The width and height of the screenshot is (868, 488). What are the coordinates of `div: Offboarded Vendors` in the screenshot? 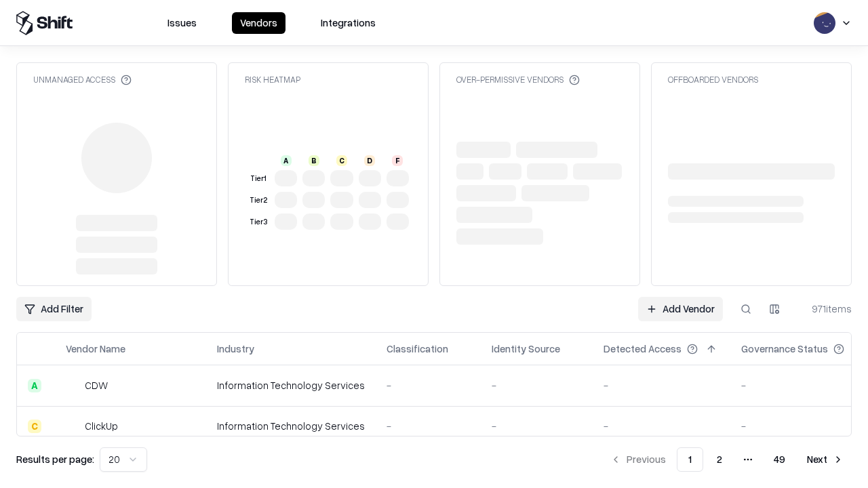 It's located at (712, 80).